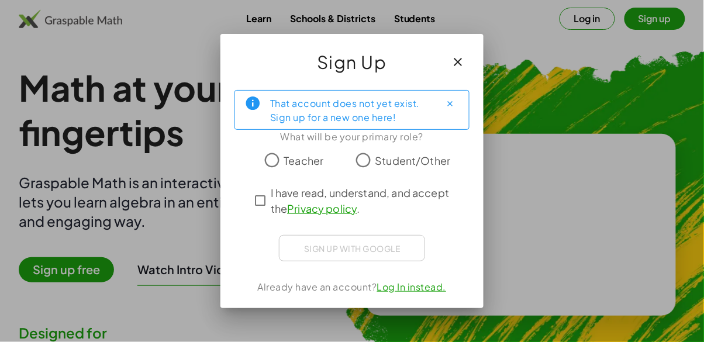 The width and height of the screenshot is (704, 342). I want to click on span: Sign Up, so click(352, 62).